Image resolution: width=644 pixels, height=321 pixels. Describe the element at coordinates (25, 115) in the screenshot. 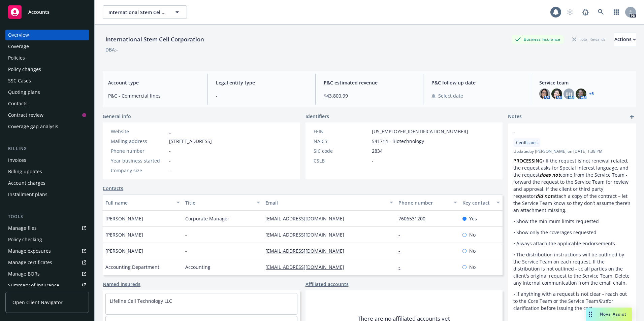

I see `div: Contract review` at that location.